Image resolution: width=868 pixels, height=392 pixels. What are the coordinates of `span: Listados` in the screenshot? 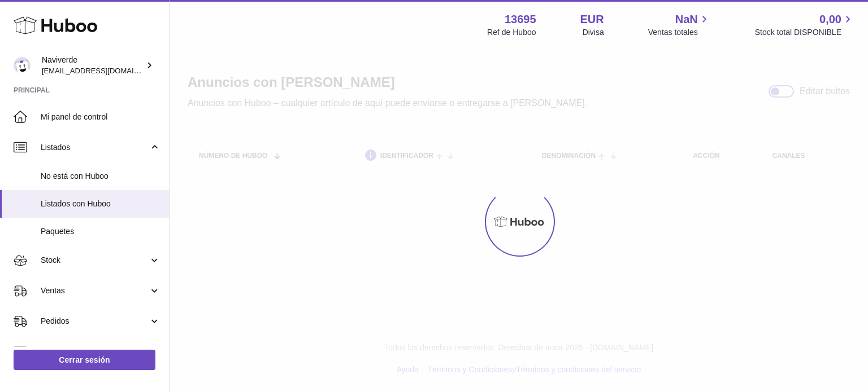 It's located at (94, 148).